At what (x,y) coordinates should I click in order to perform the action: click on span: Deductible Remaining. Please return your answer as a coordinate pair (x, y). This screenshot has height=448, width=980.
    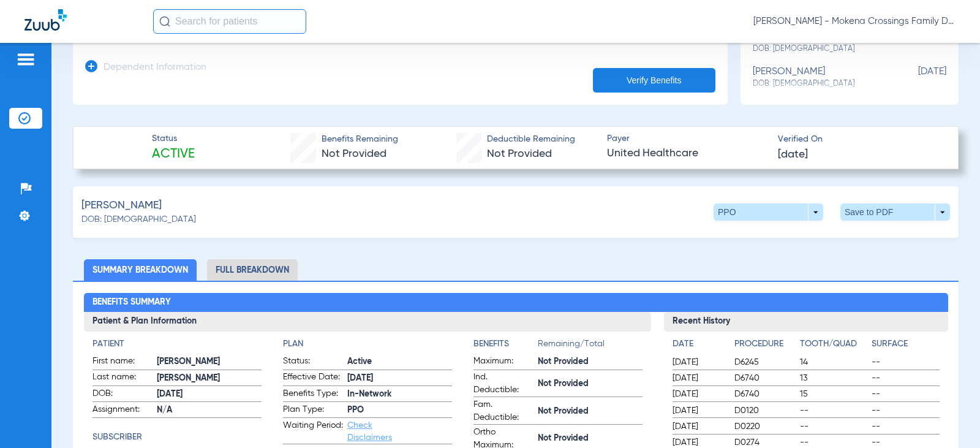
    Looking at the image, I should click on (531, 139).